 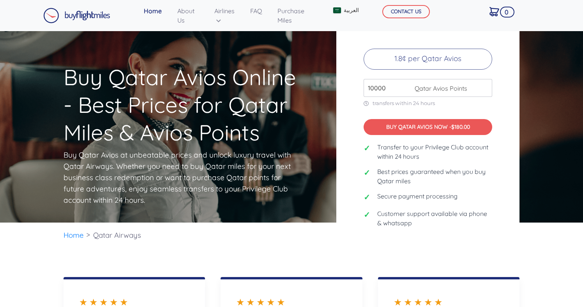 I want to click on button: BUY QATAR AVIOS NOW -$180.00, so click(x=428, y=127).